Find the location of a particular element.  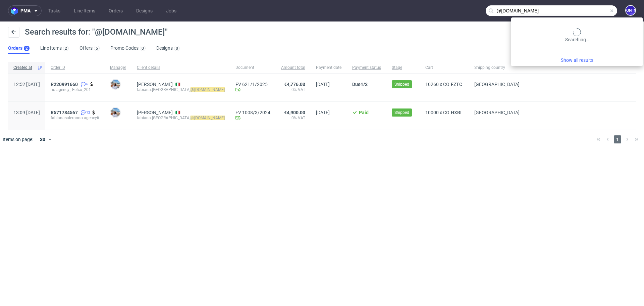

a: R220991660 is located at coordinates (65, 84).